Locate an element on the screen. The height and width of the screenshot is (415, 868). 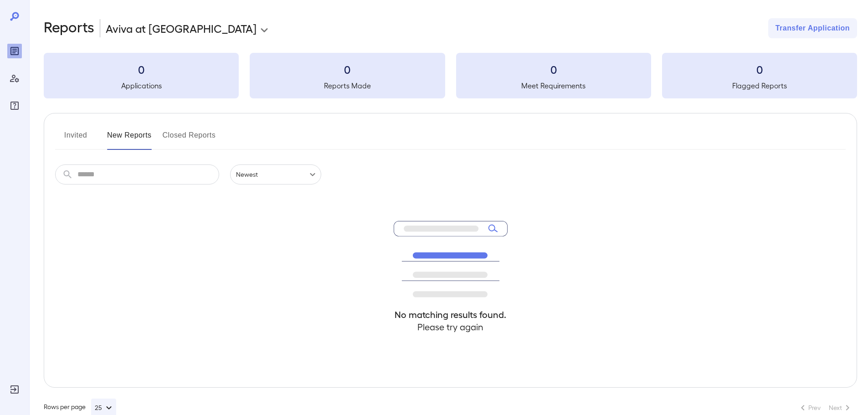
nav: pagination navigation is located at coordinates (825, 408).